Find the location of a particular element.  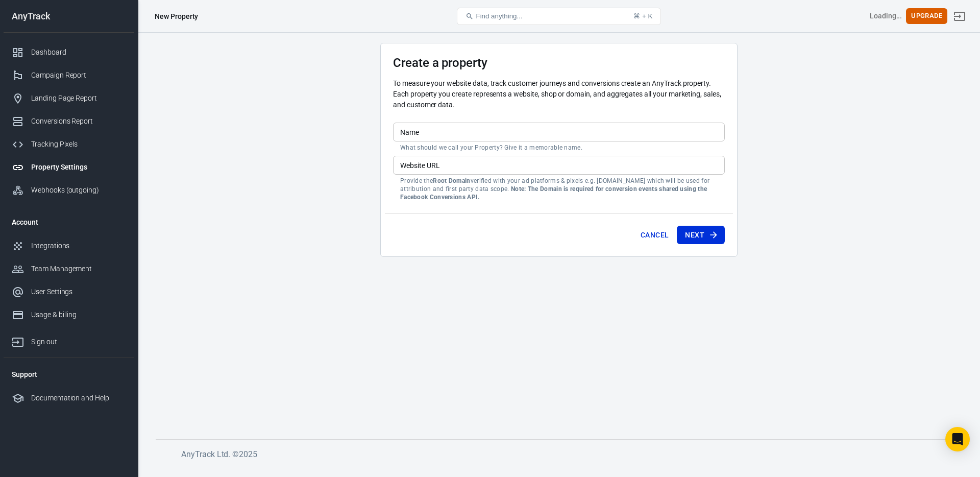

h6: AnyTrack Ltd. © 2025 is located at coordinates (564, 454).